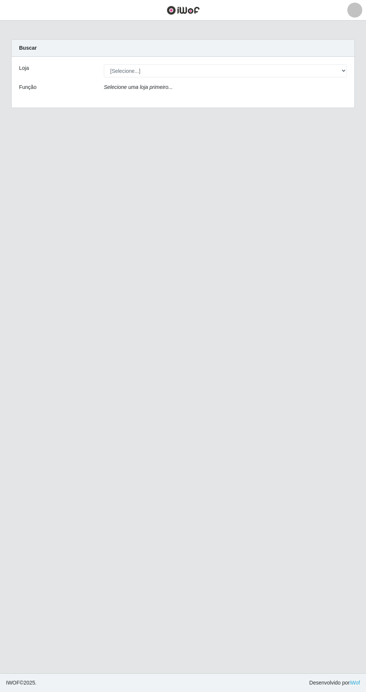  I want to click on strong: Buscar, so click(28, 48).